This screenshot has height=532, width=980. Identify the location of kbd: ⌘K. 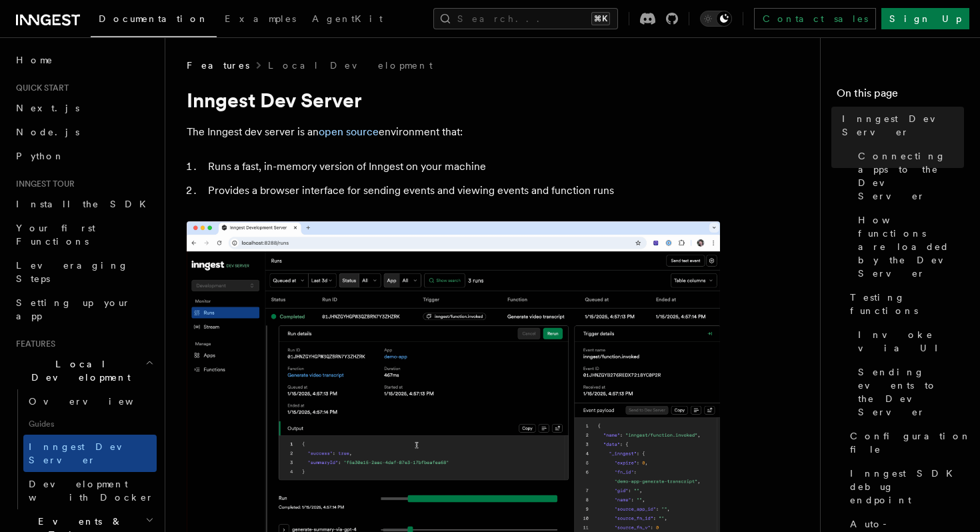
(600, 19).